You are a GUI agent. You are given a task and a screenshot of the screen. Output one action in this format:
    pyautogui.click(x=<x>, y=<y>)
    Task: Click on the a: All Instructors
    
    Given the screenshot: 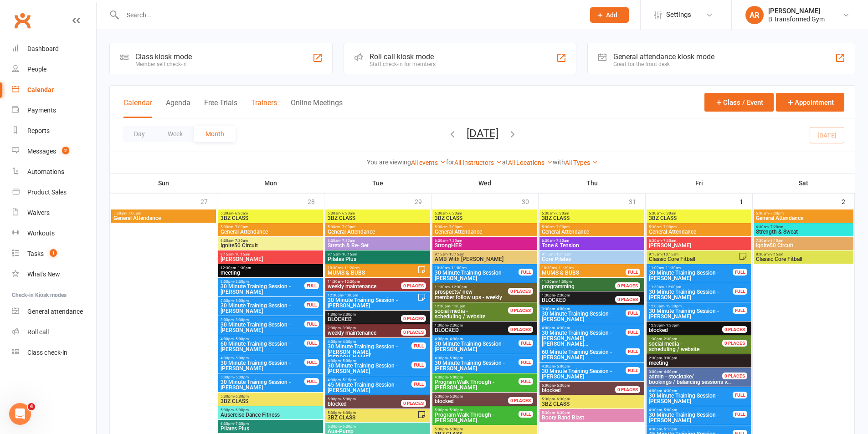 What is the action you would take?
    pyautogui.click(x=478, y=163)
    